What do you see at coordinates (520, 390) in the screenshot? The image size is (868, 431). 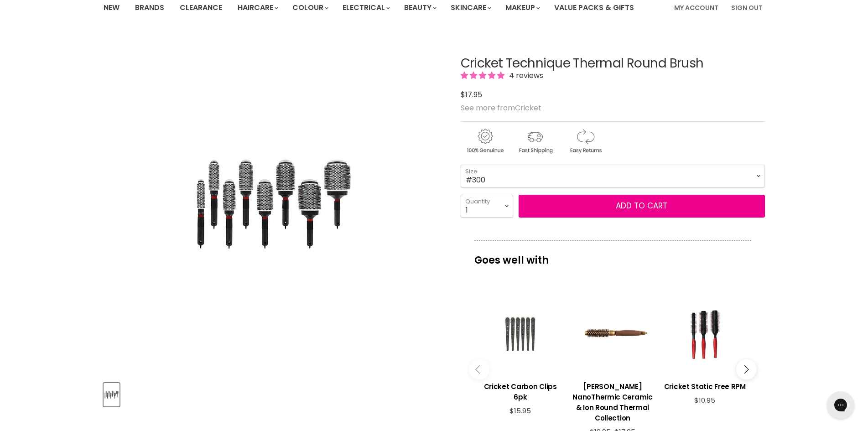 I see `a: View product:Cricket Carbon Clips 6pk` at bounding box center [520, 390].